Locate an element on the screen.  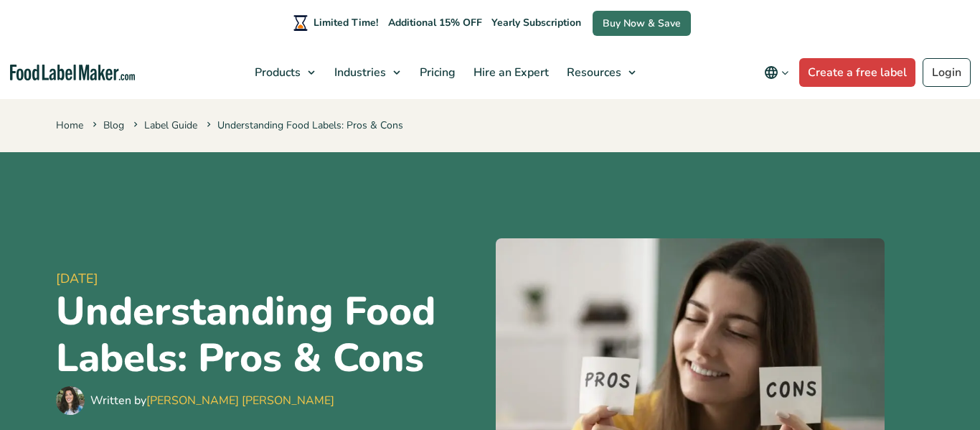
img: Maria Abi Hanna - Food Label Maker is located at coordinates (70, 400).